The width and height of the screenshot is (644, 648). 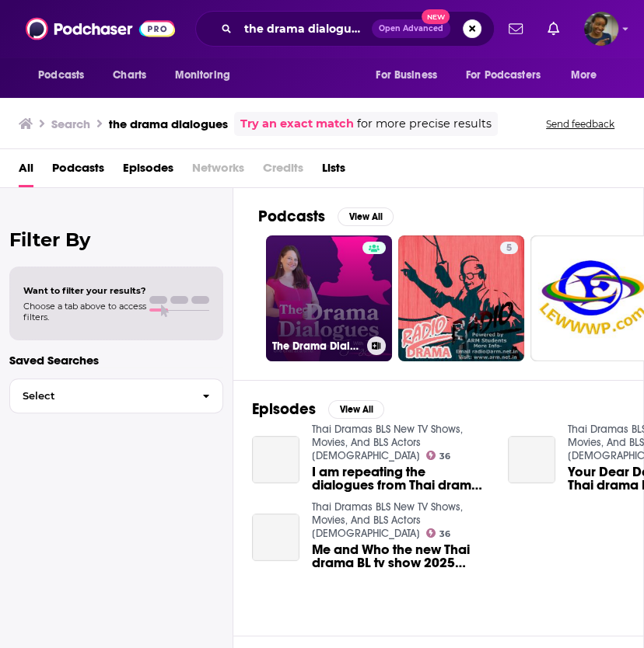 I want to click on span: For Business, so click(x=406, y=75).